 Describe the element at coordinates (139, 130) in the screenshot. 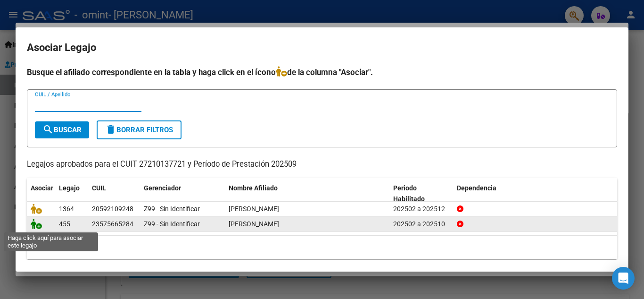

I see `span: Borrar Filtros` at that location.